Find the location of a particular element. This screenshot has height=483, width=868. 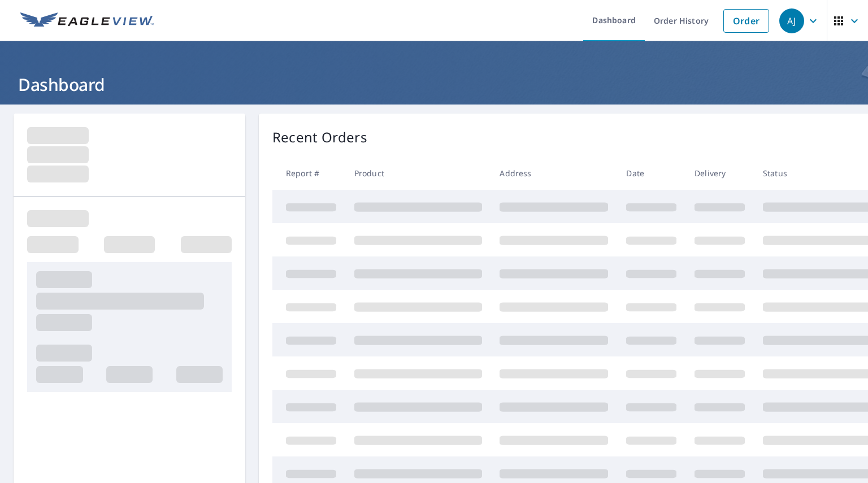

th: Product is located at coordinates (418, 172).